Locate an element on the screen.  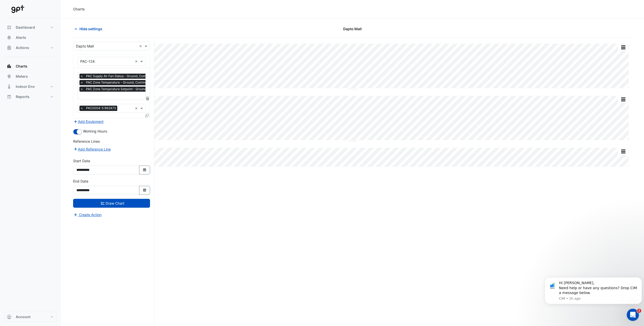
app-icon: Reports is located at coordinates (9, 97).